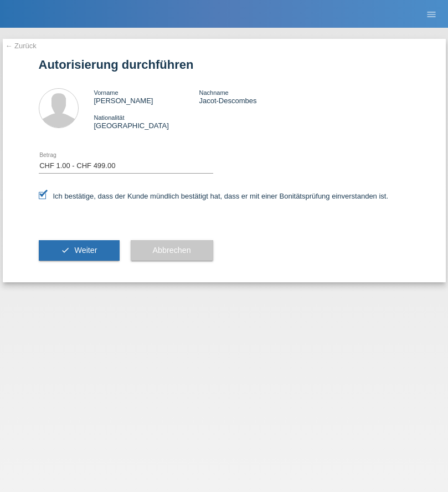  Describe the element at coordinates (432, 14) in the screenshot. I see `a: menu` at that location.